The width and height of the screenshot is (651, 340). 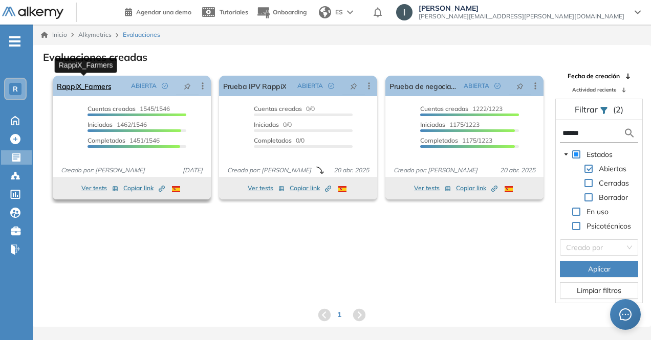 What do you see at coordinates (86, 65) in the screenshot?
I see `div: RappiX_Farmers` at bounding box center [86, 65].